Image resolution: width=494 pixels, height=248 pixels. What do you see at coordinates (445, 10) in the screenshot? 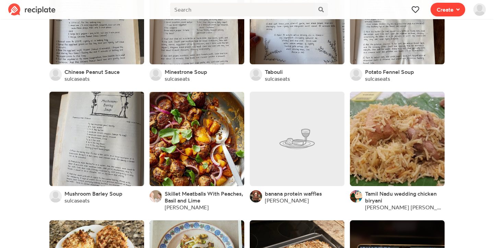
I see `span: Create` at bounding box center [445, 10].